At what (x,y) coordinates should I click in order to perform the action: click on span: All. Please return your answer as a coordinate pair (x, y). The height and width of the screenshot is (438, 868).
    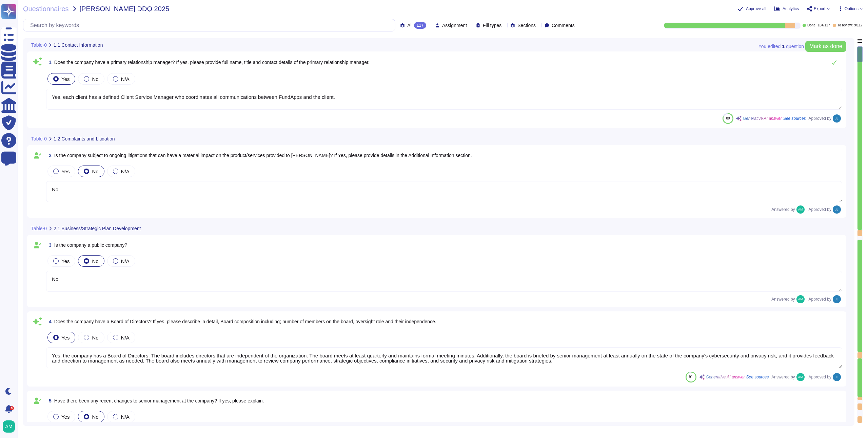
    Looking at the image, I should click on (410, 25).